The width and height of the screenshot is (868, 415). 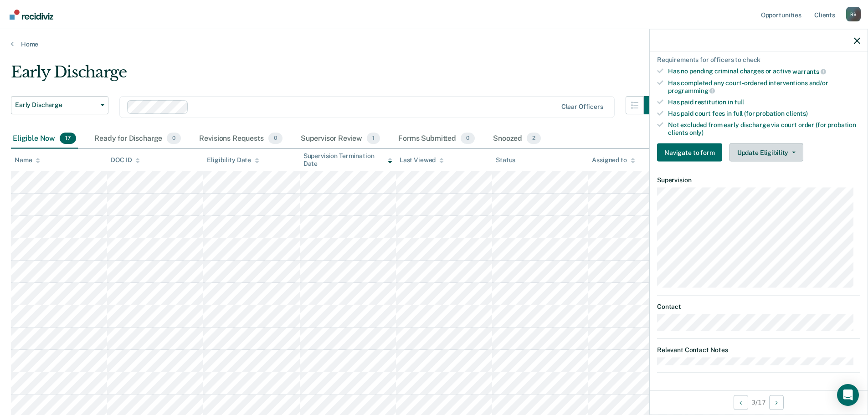 I want to click on dt: Supervision, so click(x=758, y=180).